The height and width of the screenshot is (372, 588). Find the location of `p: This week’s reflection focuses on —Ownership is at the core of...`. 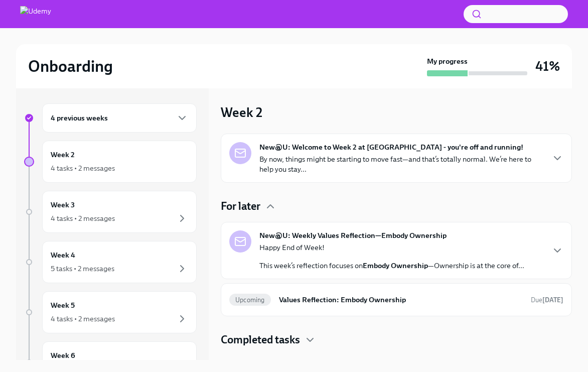

p: This week’s reflection focuses on —Ownership is at the core of... is located at coordinates (392, 266).